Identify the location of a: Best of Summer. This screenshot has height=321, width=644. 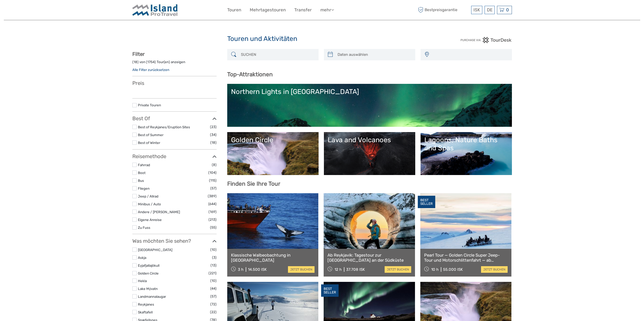
(151, 135).